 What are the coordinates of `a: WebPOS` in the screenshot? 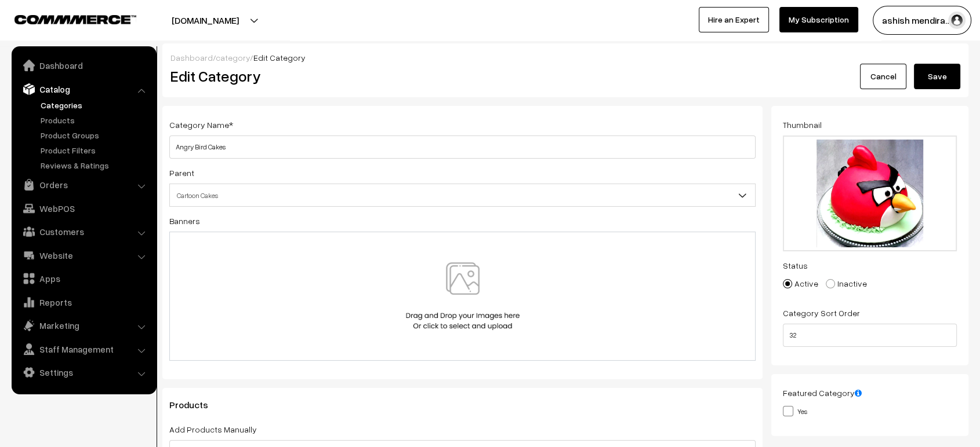 It's located at (84, 209).